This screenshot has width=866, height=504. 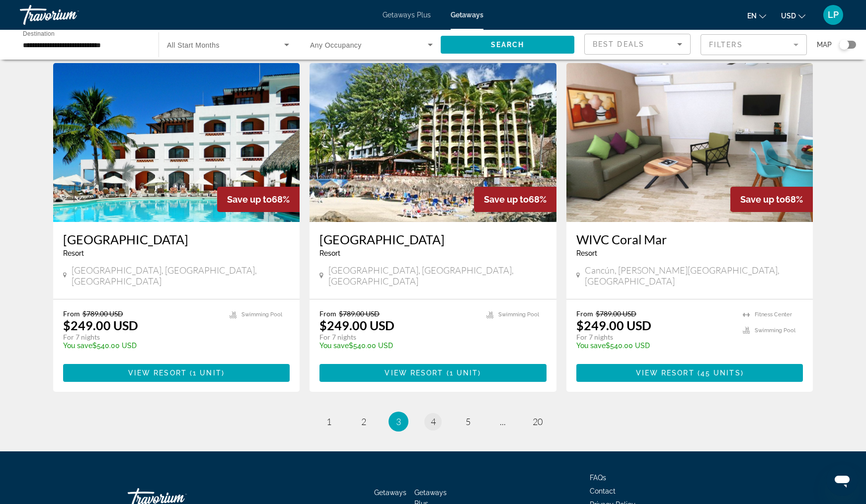 What do you see at coordinates (399, 422) in the screenshot?
I see `span: 3` at bounding box center [399, 422].